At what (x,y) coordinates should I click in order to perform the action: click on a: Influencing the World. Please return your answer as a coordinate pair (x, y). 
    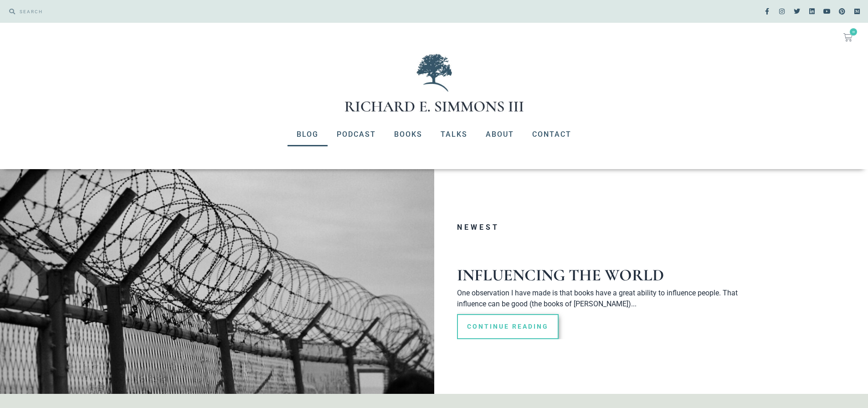
    Looking at the image, I should click on (561, 275).